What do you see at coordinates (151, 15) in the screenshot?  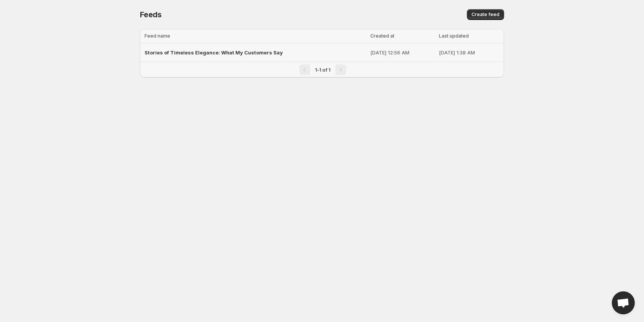 I see `span: Feeds` at bounding box center [151, 15].